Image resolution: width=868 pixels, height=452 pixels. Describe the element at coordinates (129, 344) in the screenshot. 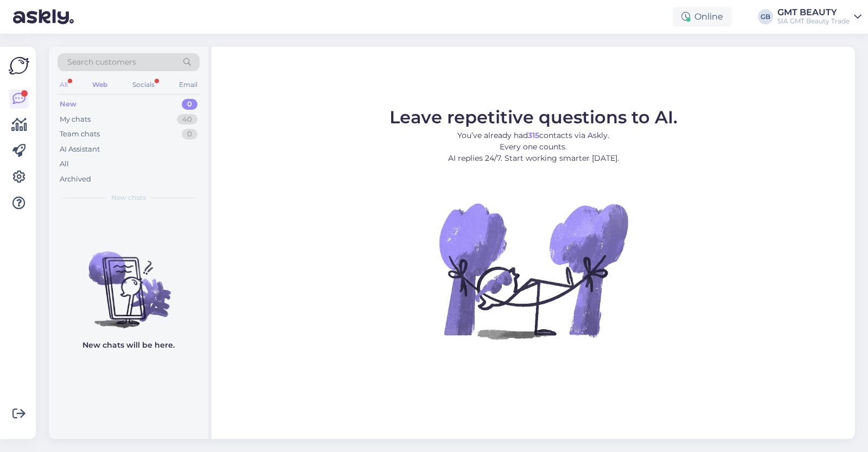

I see `p: New chats will be here.` at that location.